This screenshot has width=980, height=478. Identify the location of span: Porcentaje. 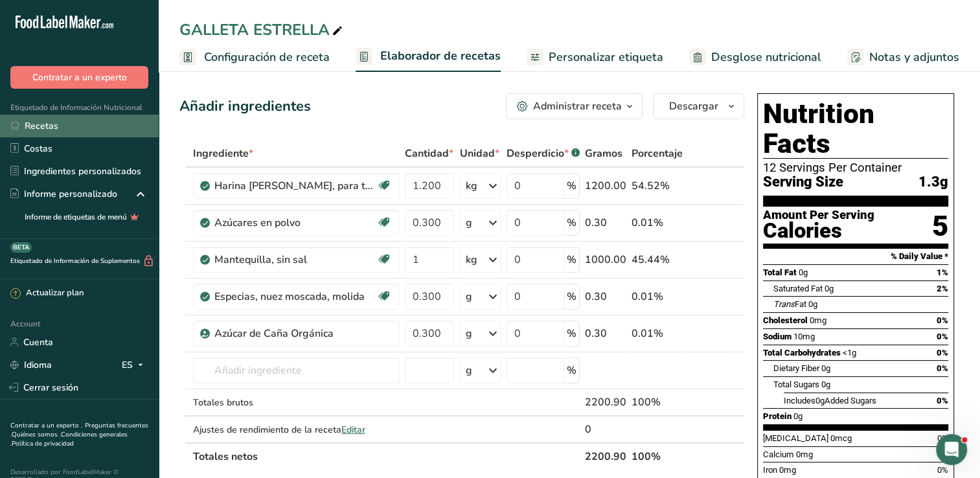
(657, 154).